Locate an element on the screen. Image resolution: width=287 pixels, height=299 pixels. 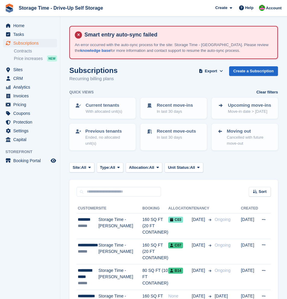
button: Allocation: All is located at coordinates (144, 167).